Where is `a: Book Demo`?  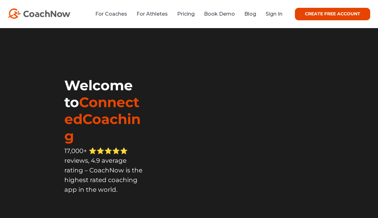
a: Book Demo is located at coordinates (219, 14).